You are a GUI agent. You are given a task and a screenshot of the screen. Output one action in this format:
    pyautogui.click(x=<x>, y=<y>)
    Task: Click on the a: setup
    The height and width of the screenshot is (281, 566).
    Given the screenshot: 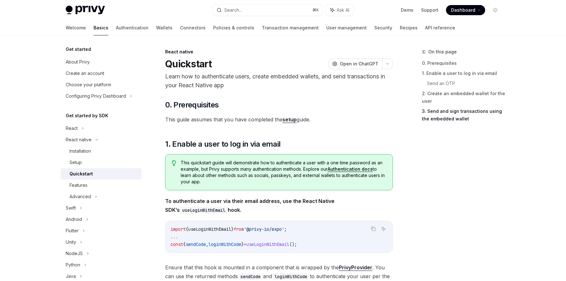 What is the action you would take?
    pyautogui.click(x=289, y=119)
    